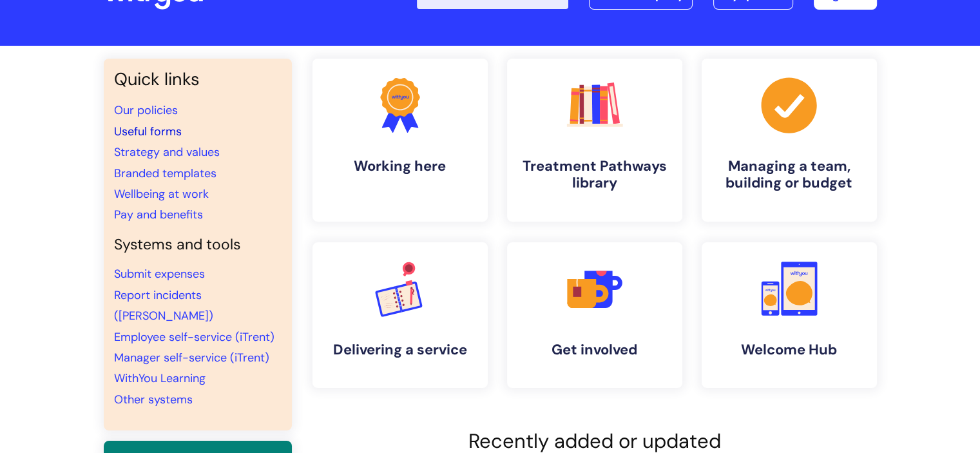  What do you see at coordinates (153, 400) in the screenshot?
I see `a: Other systems` at bounding box center [153, 400].